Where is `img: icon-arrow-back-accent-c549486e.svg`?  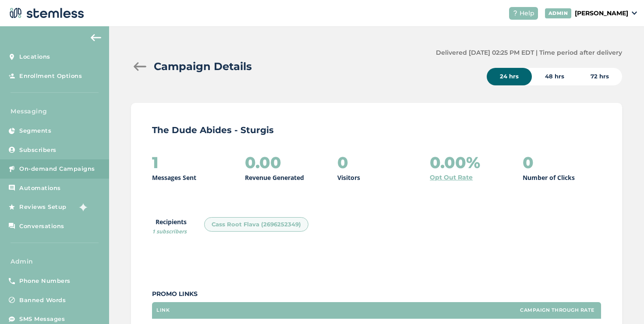 img: icon-arrow-back-accent-c549486e.svg is located at coordinates (96, 38).